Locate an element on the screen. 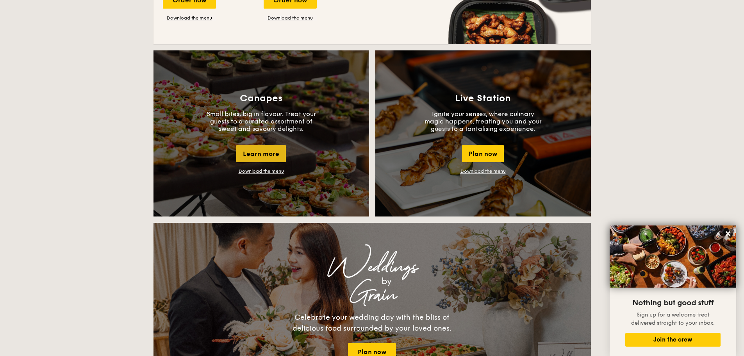 This screenshot has height=356, width=744. button: Close is located at coordinates (728, 234).